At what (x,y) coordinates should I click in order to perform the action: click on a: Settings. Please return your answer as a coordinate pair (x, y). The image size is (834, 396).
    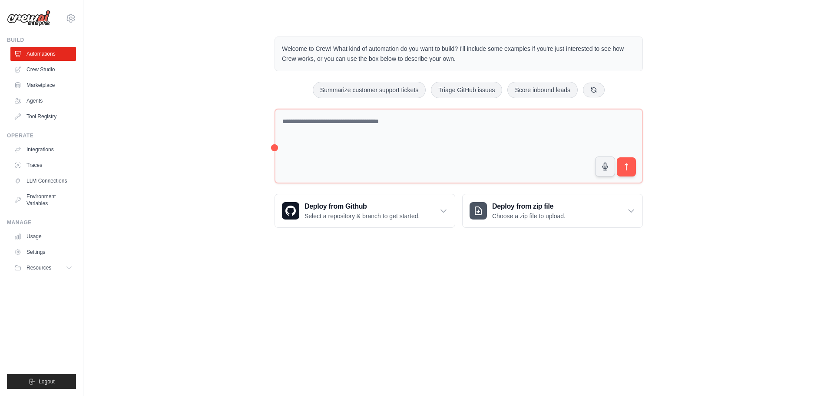
    Looking at the image, I should click on (43, 252).